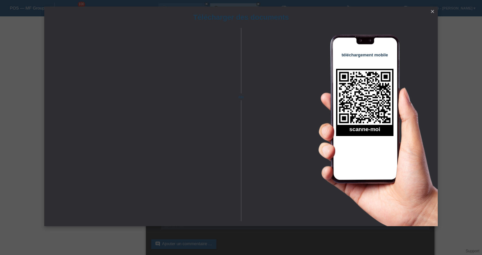  I want to click on h2: scanne-moi, so click(365, 131).